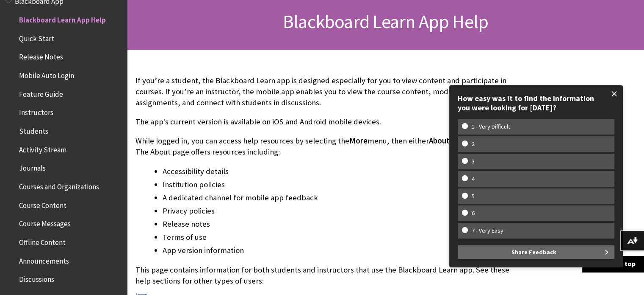 Image resolution: width=644 pixels, height=295 pixels. Describe the element at coordinates (336, 171) in the screenshot. I see `li: Accessibility details` at that location.